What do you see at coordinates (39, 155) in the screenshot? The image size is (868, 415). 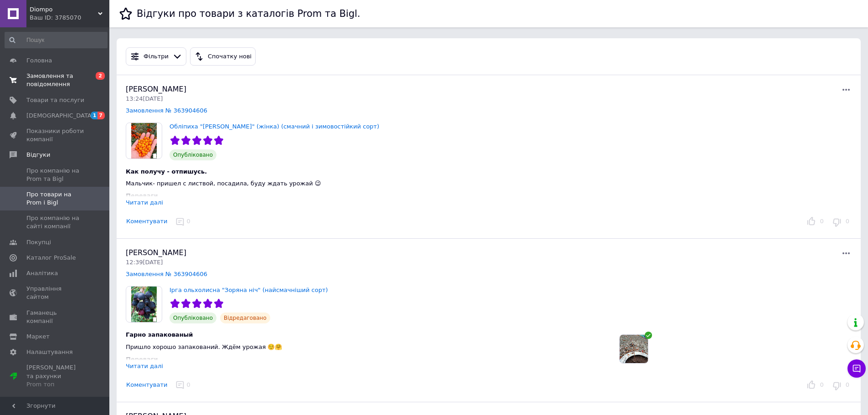 I see `span: Відгуки` at bounding box center [39, 155].